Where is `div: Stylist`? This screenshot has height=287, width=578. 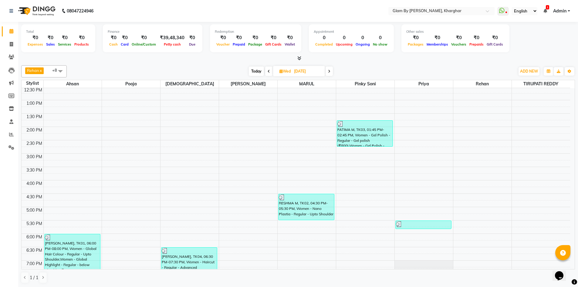 div: Stylist is located at coordinates (32, 83).